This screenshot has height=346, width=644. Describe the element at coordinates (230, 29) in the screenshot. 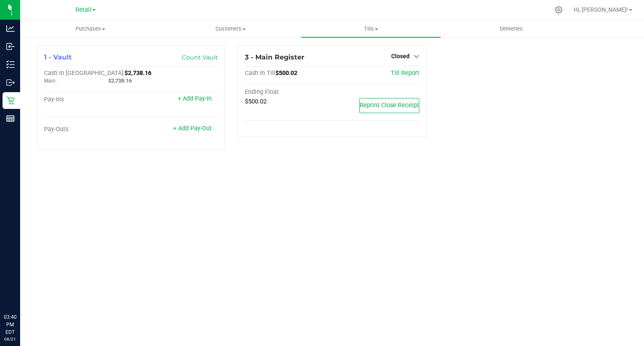

I see `a: Customers` at that location.